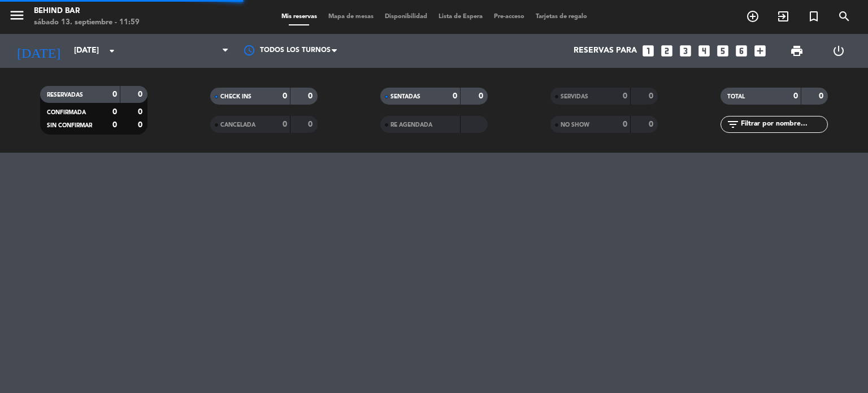 This screenshot has height=393, width=868. What do you see at coordinates (844, 16) in the screenshot?
I see `i: search` at bounding box center [844, 16].